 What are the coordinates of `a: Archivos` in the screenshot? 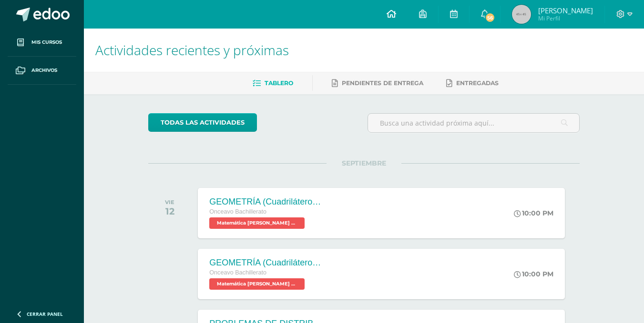 It's located at (42, 70).